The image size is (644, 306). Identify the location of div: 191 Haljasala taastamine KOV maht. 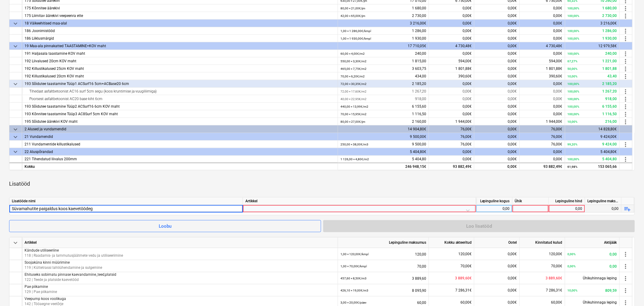
(180, 54).